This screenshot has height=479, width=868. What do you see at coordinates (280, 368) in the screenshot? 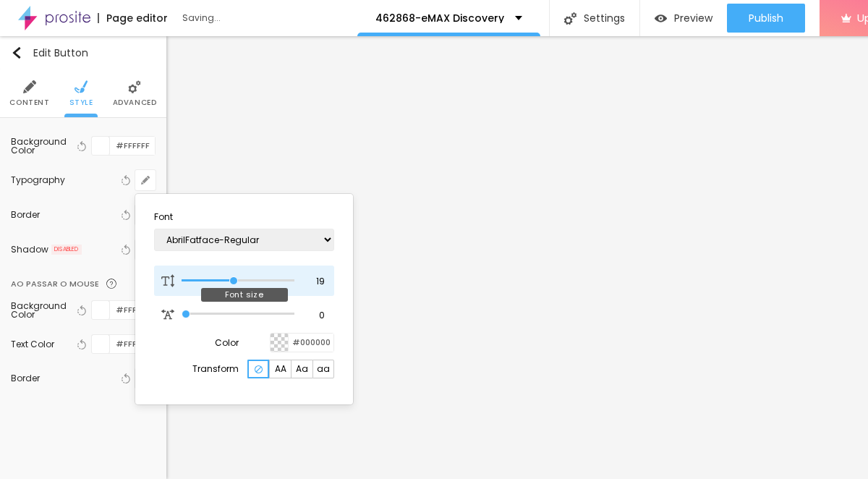
I see `span: AA` at bounding box center [280, 368].